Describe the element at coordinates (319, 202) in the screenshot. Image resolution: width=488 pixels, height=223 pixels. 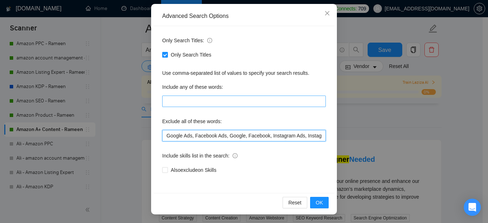
I see `button: OK` at that location.